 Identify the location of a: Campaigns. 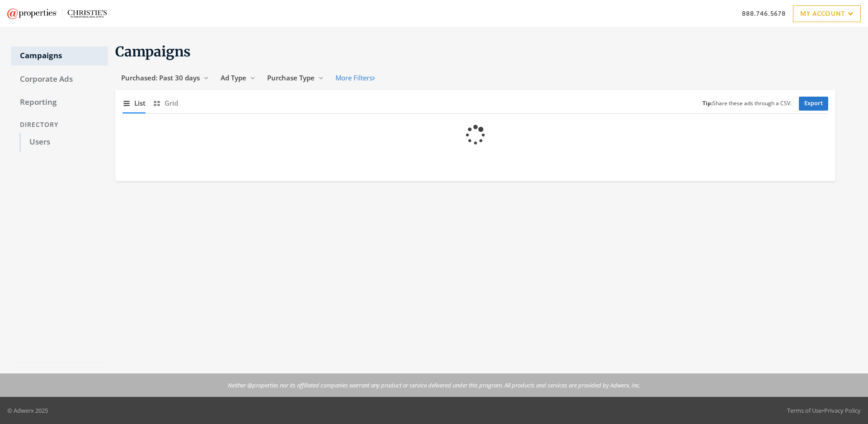
(59, 56).